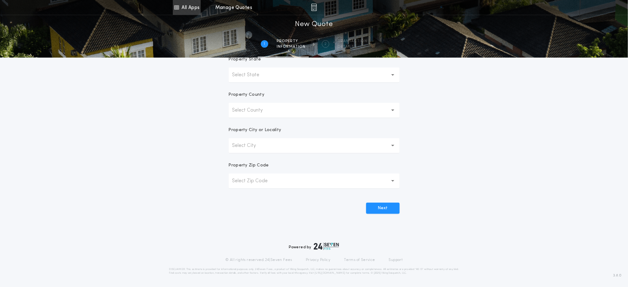 The height and width of the screenshot is (287, 628). What do you see at coordinates (264, 44) in the screenshot?
I see `h2: 1` at bounding box center [264, 44].